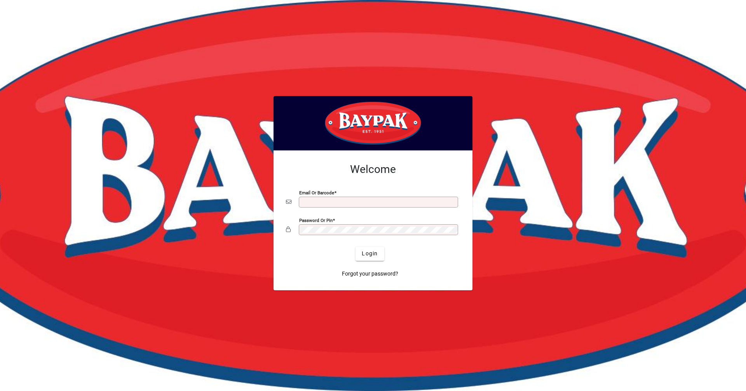 The width and height of the screenshot is (746, 391). Describe the element at coordinates (317, 192) in the screenshot. I see `mat-label: Email or Barcode` at that location.